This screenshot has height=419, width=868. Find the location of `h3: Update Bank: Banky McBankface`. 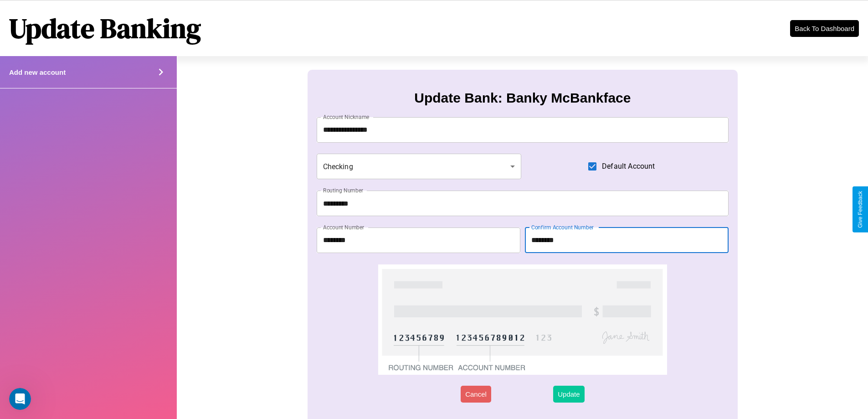

h3: Update Bank: Banky McBankface is located at coordinates (522, 98).